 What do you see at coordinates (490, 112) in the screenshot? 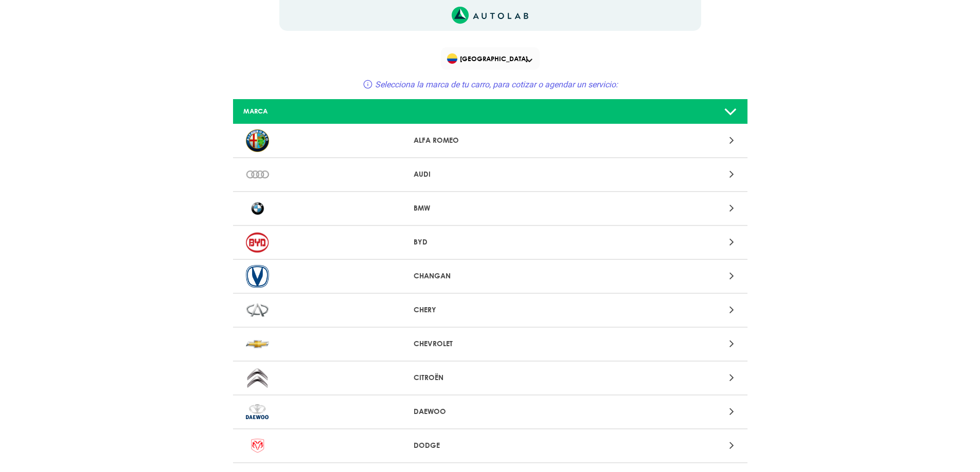
I see `a: MARCA` at bounding box center [490, 112].